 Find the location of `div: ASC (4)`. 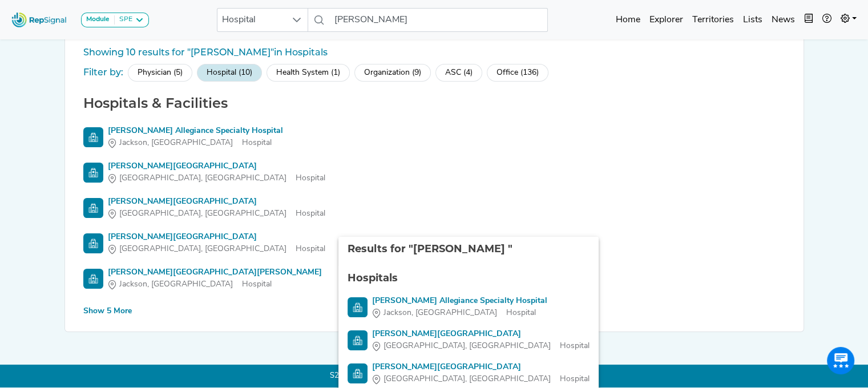

div: ASC (4) is located at coordinates (459, 73).